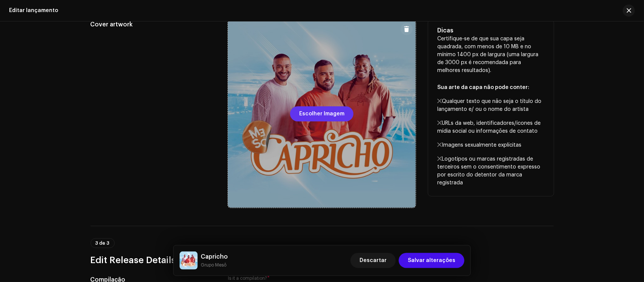  I want to click on label: Is it a compilation?, so click(322, 278).